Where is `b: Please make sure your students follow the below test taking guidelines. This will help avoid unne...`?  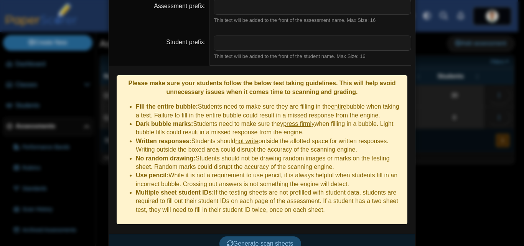
b: Please make sure your students follow the below test taking guidelines. This will help avoid unne... is located at coordinates (262, 87).